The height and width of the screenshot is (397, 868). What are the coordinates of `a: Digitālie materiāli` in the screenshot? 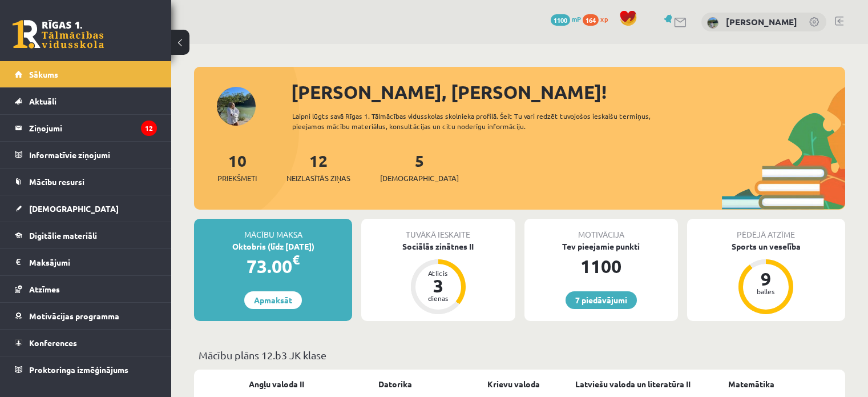 It's located at (86, 235).